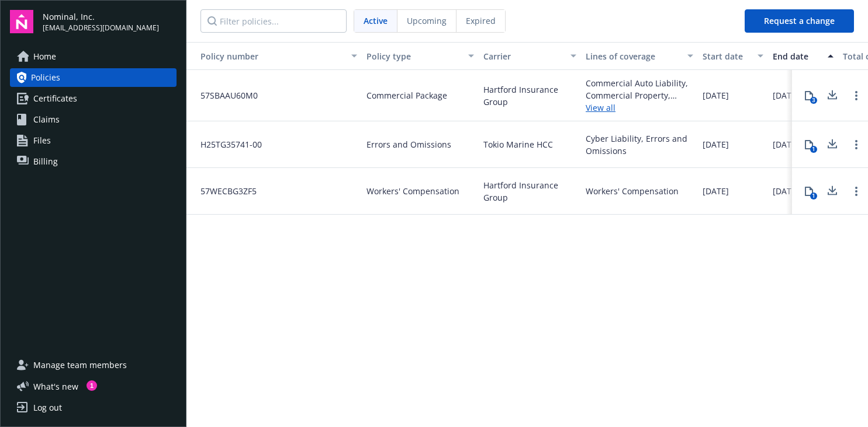 The image size is (868, 427). I want to click on div: End date, so click(796, 56).